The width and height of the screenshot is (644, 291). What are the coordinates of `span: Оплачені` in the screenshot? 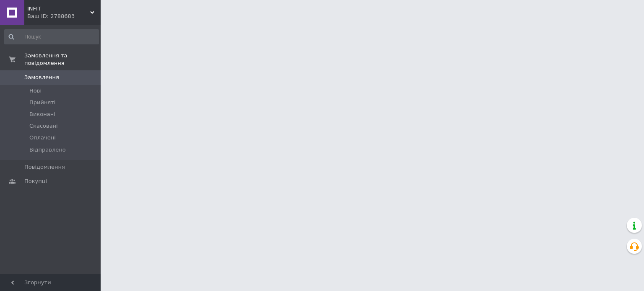 It's located at (43, 138).